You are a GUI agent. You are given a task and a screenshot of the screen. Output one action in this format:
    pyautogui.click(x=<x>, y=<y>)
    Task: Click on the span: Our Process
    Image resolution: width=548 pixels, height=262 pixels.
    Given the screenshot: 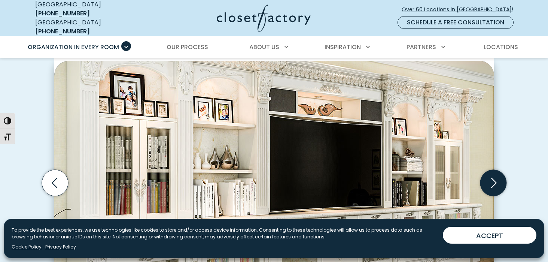 What is the action you would take?
    pyautogui.click(x=187, y=47)
    